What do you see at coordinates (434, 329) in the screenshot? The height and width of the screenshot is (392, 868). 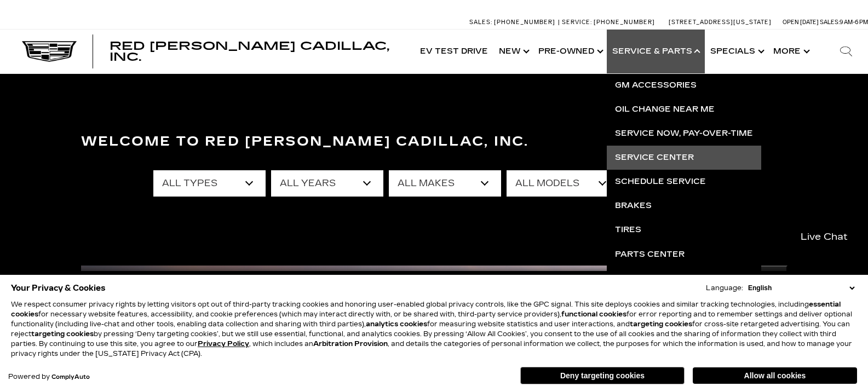 I see `p: We respect consumer privacy rights by letting visitors opt out of third-party tracking cookies an...` at bounding box center [434, 329].